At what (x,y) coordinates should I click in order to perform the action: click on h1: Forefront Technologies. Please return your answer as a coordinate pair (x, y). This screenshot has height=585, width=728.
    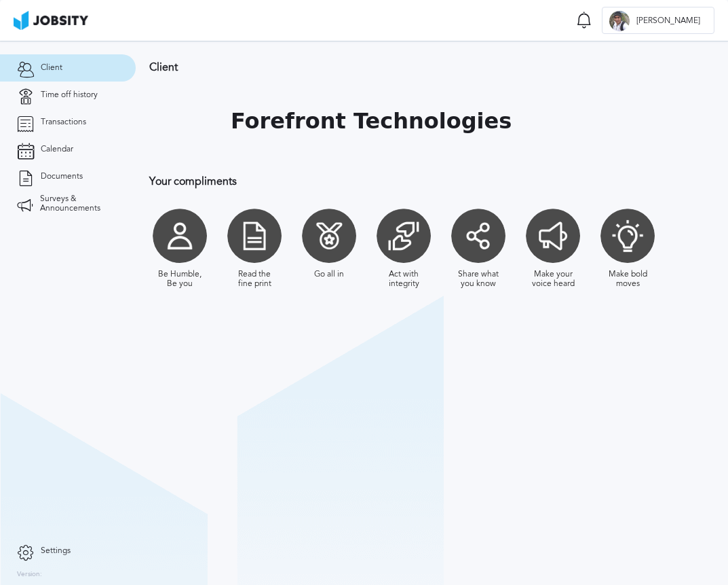
    Looking at the image, I should click on (371, 121).